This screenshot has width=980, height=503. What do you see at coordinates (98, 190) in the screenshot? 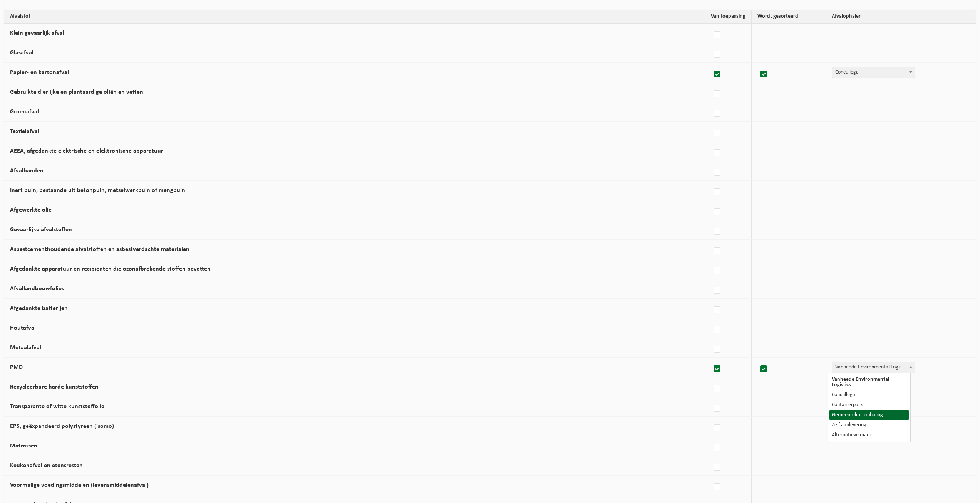
I see `label: Inert puin, bestaande uit betonpuin, metselwerkpuin of mengpuin` at bounding box center [98, 190].